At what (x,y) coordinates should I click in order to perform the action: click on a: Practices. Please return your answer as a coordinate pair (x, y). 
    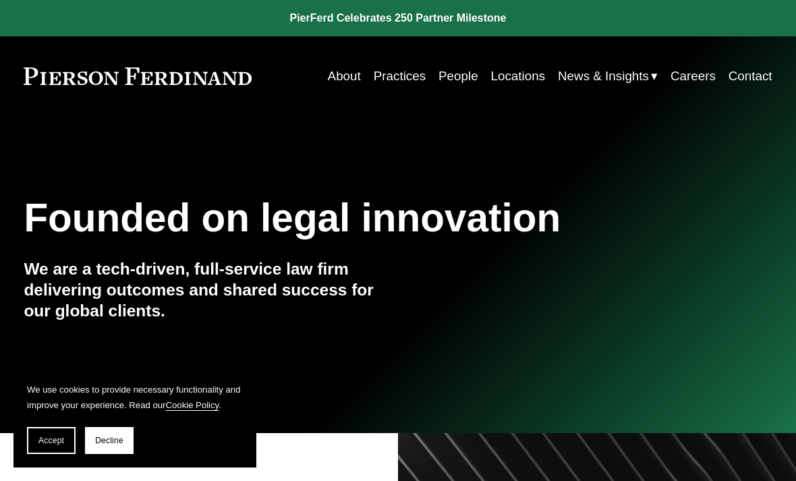
    Looking at the image, I should click on (399, 76).